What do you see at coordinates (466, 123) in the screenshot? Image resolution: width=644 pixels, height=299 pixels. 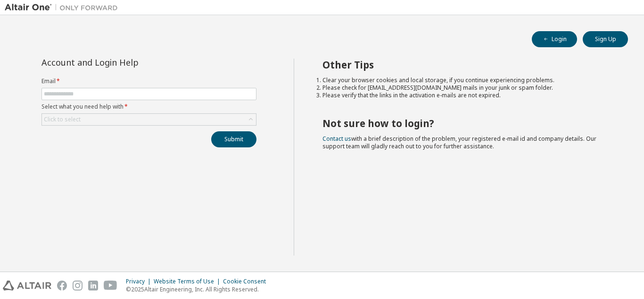 I see `h2: Not sure how to login?` at bounding box center [466, 123].